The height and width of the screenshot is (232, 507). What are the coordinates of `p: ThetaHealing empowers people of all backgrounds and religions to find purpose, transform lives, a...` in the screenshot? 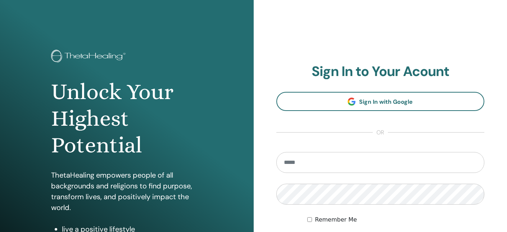 It's located at (127, 191).